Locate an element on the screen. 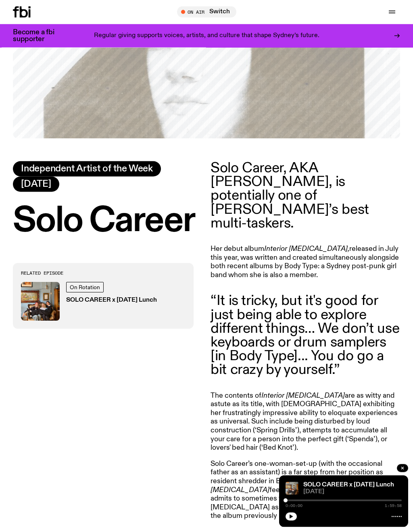  p: Her debut album released in July this year, was written and created simultaneously alongside both... is located at coordinates (305, 262).